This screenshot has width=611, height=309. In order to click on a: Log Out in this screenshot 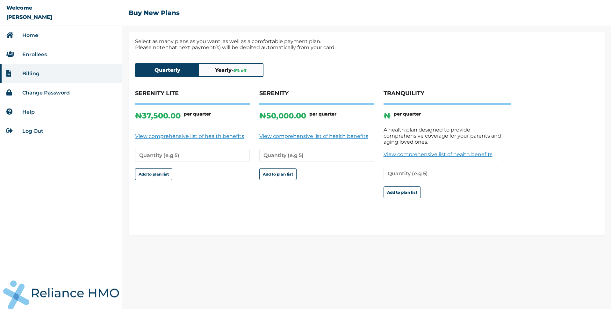, I will do `click(33, 131)`.